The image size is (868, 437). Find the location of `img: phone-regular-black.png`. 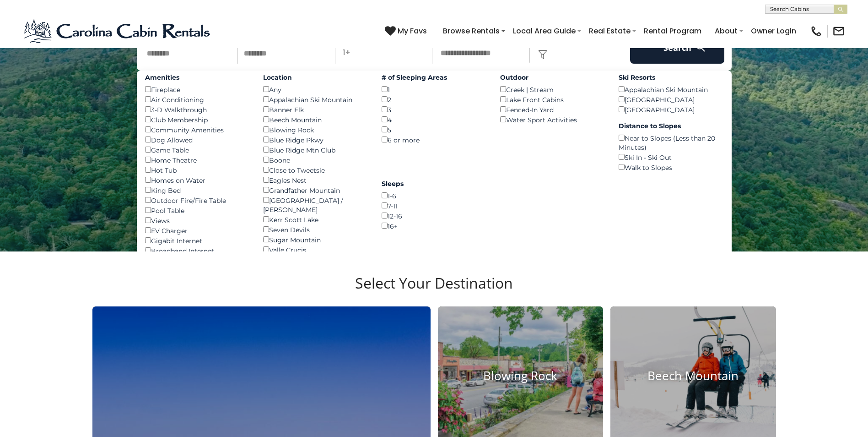

img: phone-regular-black.png is located at coordinates (816, 31).